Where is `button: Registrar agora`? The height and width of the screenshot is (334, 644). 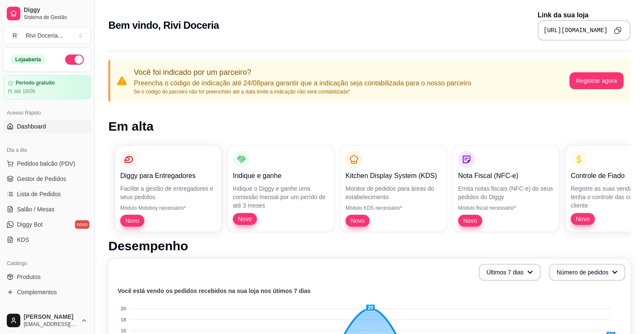
button: Registrar agora is located at coordinates (597, 81).